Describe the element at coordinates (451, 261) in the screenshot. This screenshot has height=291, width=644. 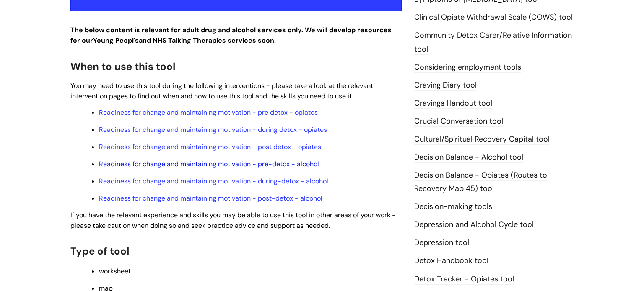
I see `a: Detox Handbook tool` at that location.